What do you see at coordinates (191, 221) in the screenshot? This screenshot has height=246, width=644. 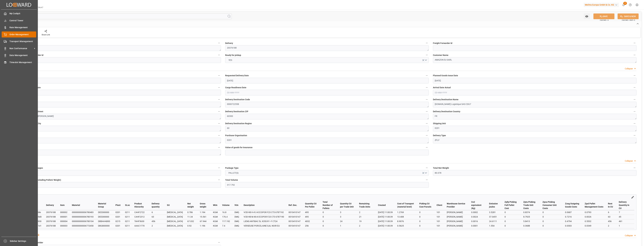 I see `div: 67.032` at bounding box center [191, 221].